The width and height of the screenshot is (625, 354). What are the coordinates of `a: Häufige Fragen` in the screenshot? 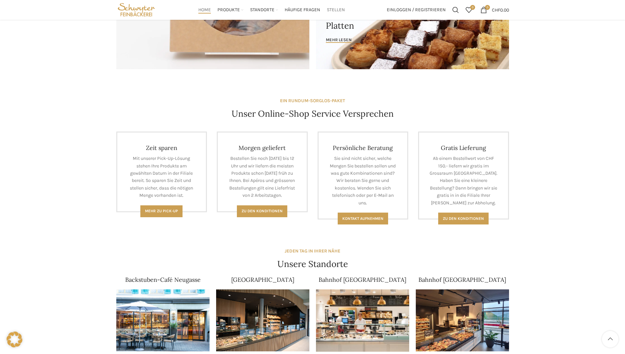 It's located at (302, 10).